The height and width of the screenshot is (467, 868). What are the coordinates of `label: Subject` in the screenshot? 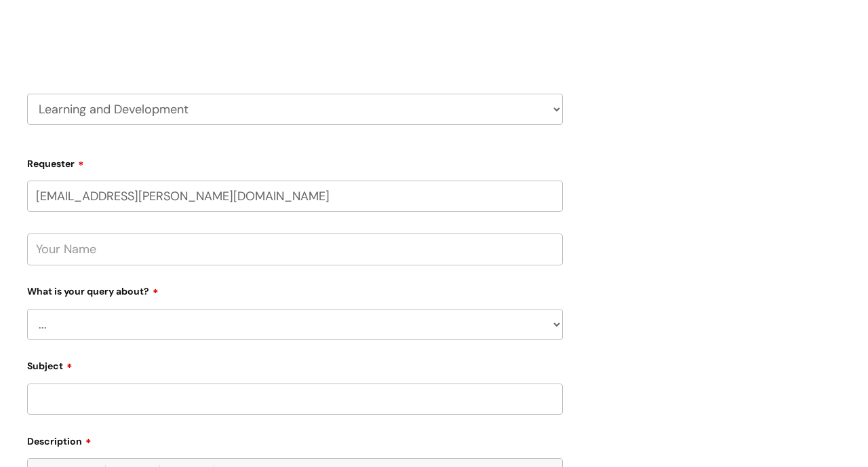 It's located at (295, 364).